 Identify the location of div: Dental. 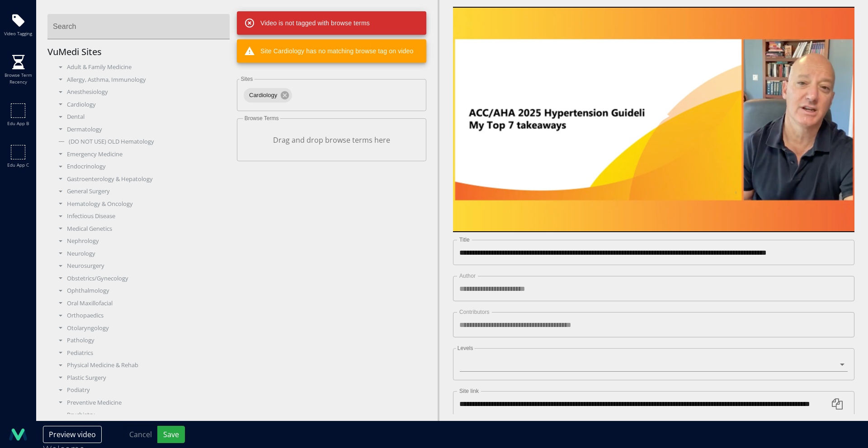
(142, 117).